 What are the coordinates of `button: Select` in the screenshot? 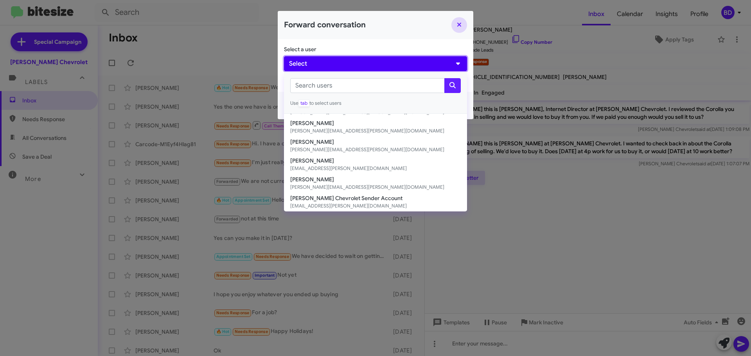 It's located at (375, 64).